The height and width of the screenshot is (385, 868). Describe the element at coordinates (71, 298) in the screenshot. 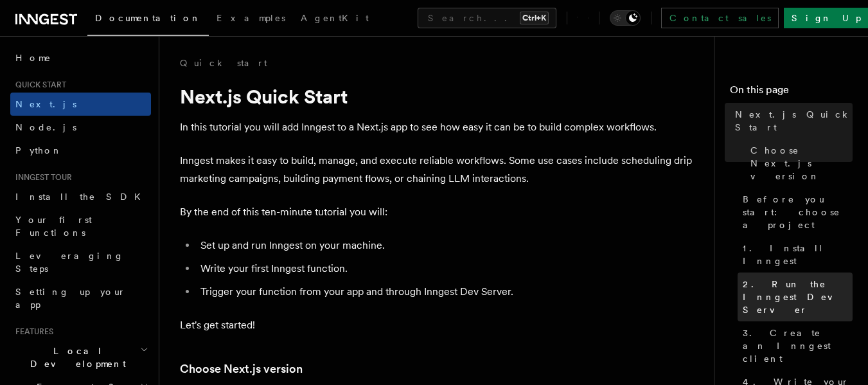

I see `span: Setting up your app` at that location.